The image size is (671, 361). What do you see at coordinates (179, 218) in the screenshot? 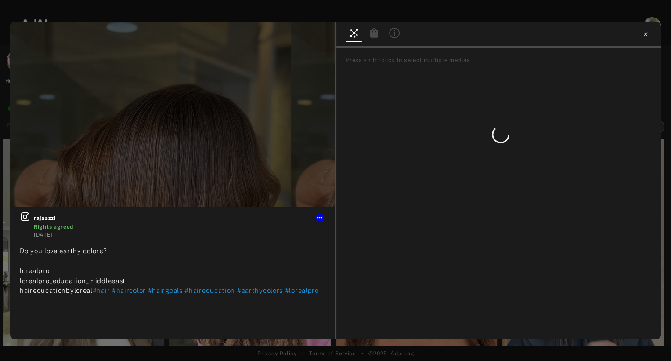
I see `span: rajaazzi` at bounding box center [179, 218].